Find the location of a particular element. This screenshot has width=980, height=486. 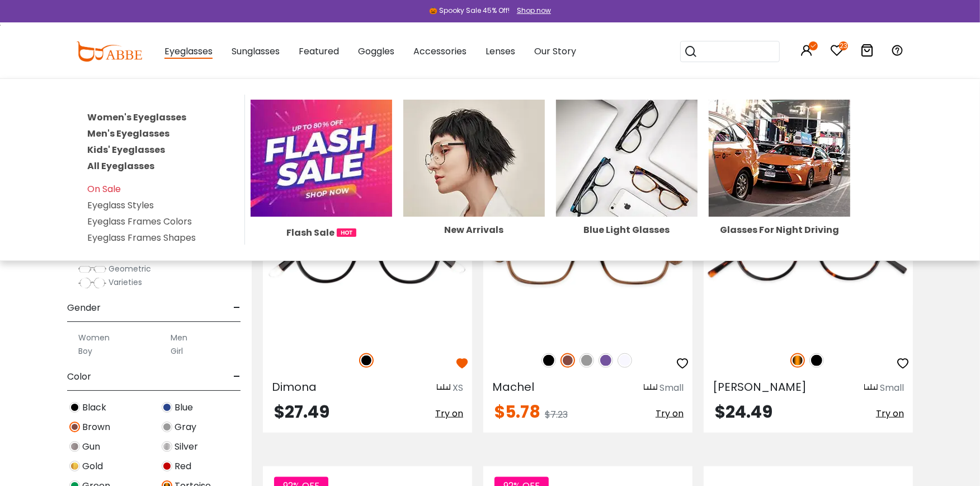

img: Geometric.png is located at coordinates (92, 269).